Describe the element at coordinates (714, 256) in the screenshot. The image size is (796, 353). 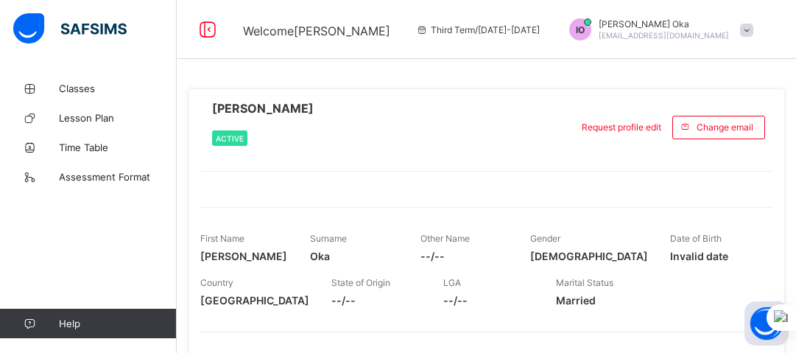
I see `span: Invalid date` at that location.